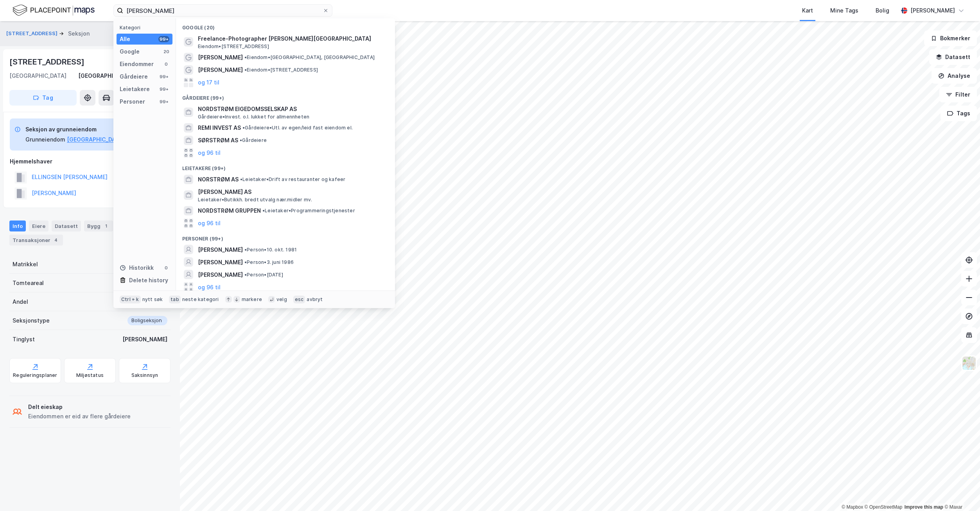 Image resolution: width=980 pixels, height=511 pixels. What do you see at coordinates (45, 140) in the screenshot?
I see `div: Grunneiendom` at bounding box center [45, 140].